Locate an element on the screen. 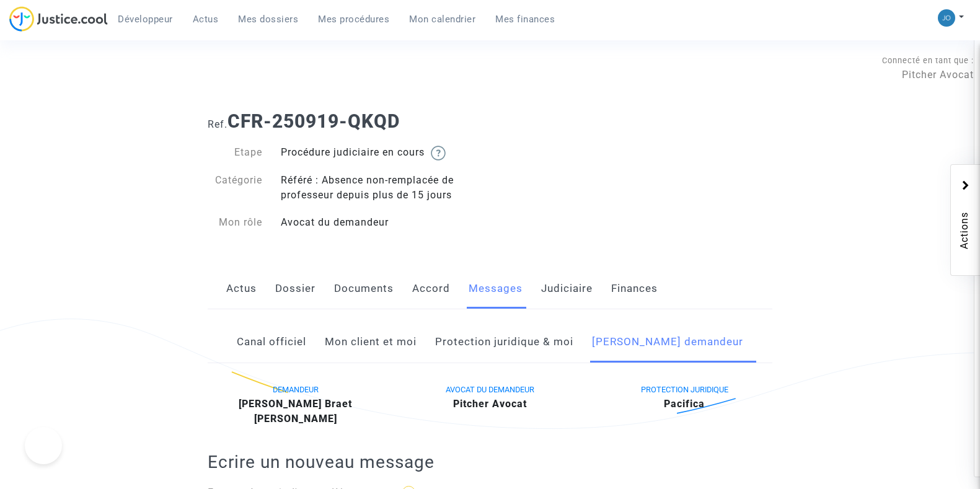  h2: Ecrire un nouveau message is located at coordinates (490, 462).